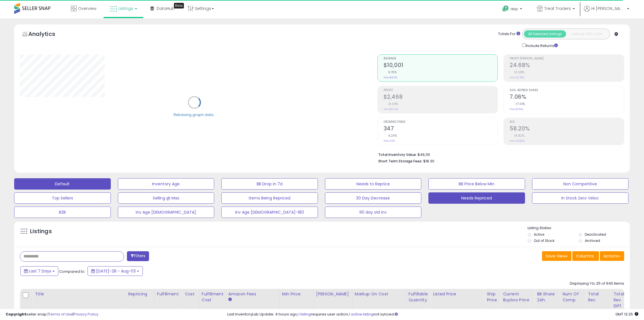 The width and height of the screenshot is (644, 320). I want to click on a: Help, so click(513, 10).